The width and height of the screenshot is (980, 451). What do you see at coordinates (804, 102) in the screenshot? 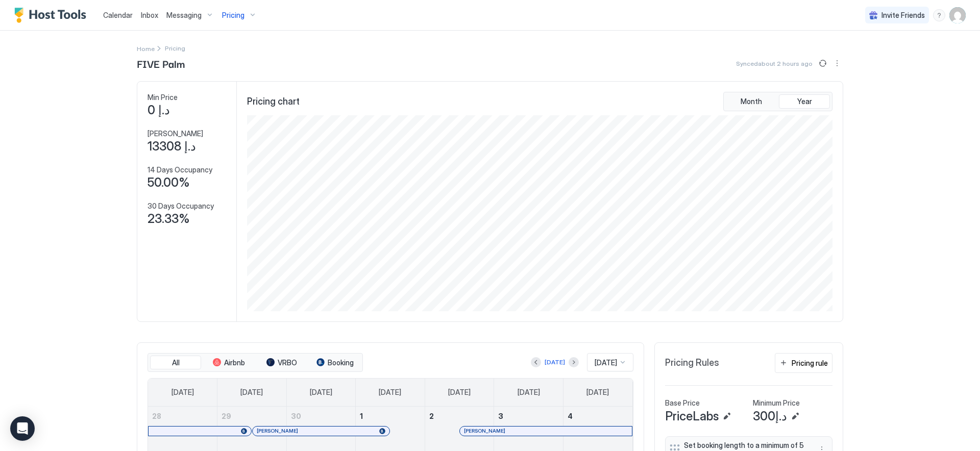
I see `button: Year` at bounding box center [804, 102].